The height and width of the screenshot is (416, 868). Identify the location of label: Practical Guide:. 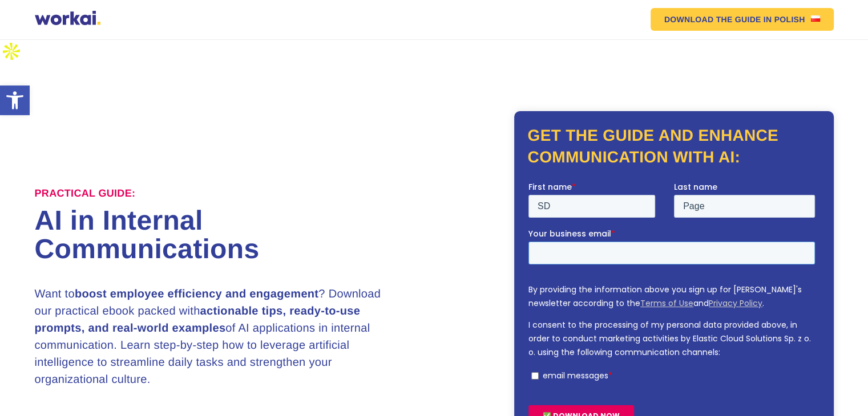
(85, 194).